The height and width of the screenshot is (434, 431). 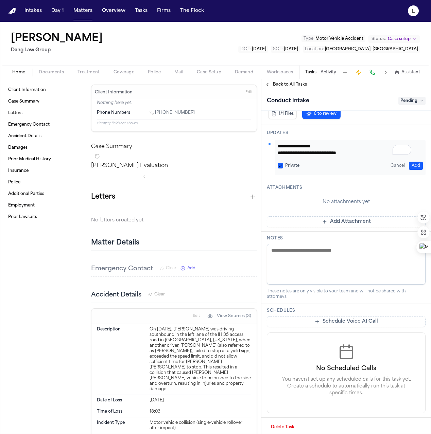 What do you see at coordinates (43, 148) in the screenshot?
I see `a: Damages` at bounding box center [43, 148].